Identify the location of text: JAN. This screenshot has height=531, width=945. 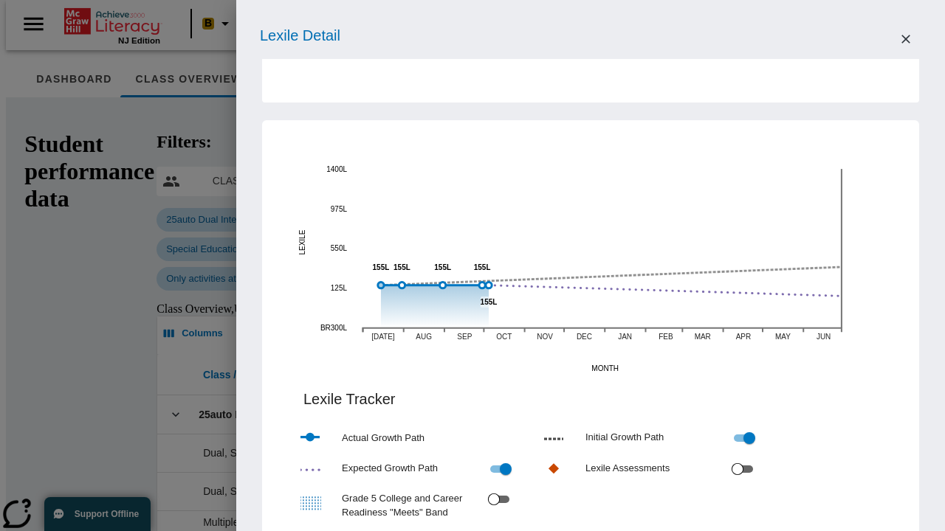
(624, 337).